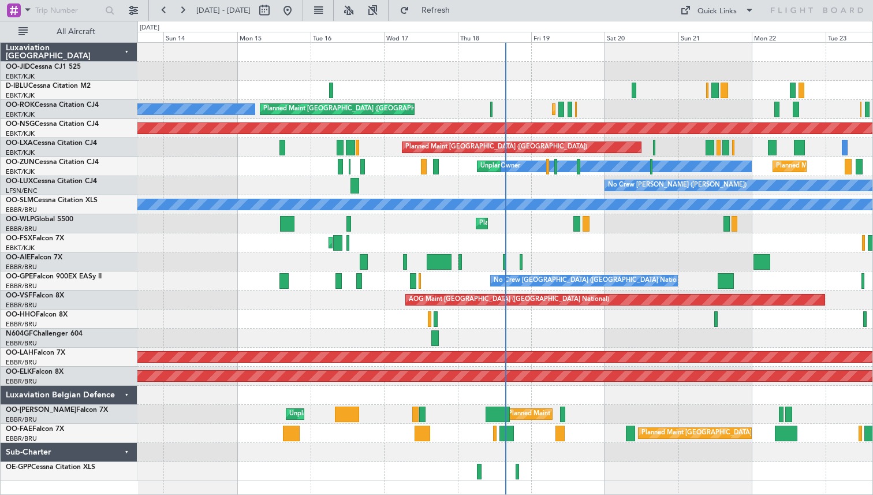 This screenshot has width=873, height=495. Describe the element at coordinates (54, 277) in the screenshot. I see `a: OO-GPEFalcon 900EX EASy II` at that location.